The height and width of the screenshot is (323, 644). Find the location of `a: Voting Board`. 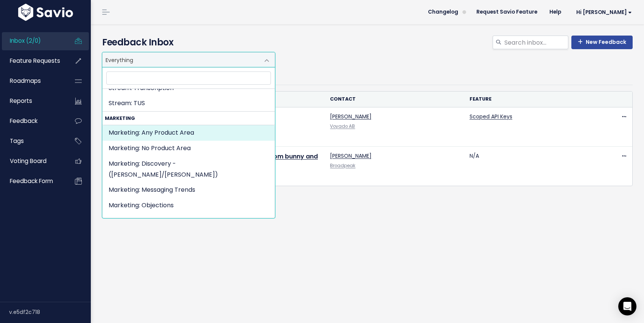

a: Voting Board is located at coordinates (32, 161).